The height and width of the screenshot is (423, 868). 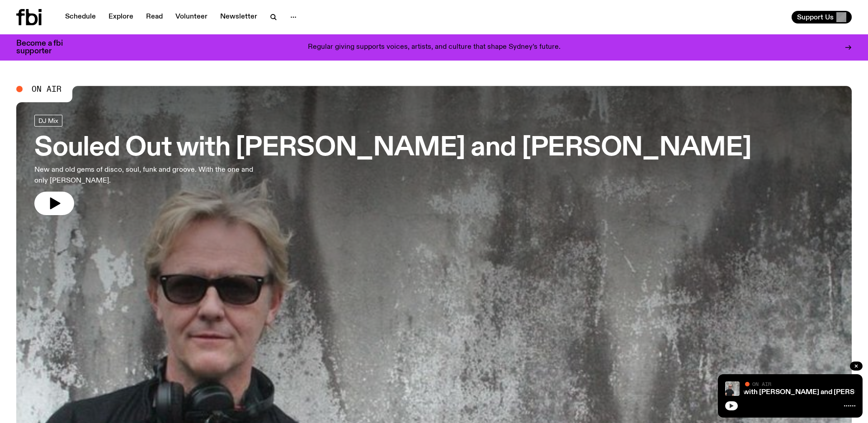 What do you see at coordinates (120, 17) in the screenshot?
I see `a: Explore` at bounding box center [120, 17].